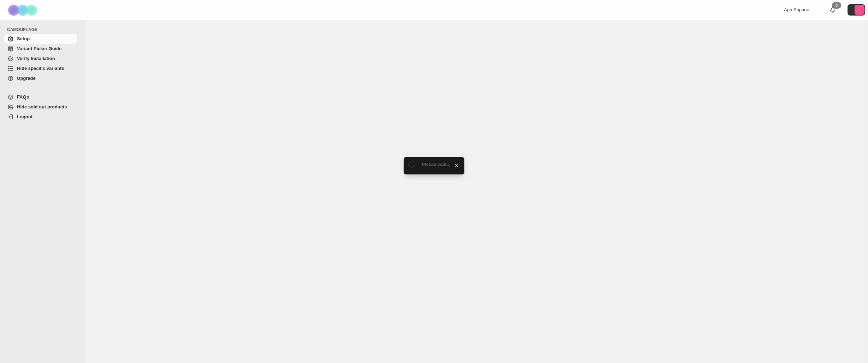  I want to click on span: Setup, so click(24, 39).